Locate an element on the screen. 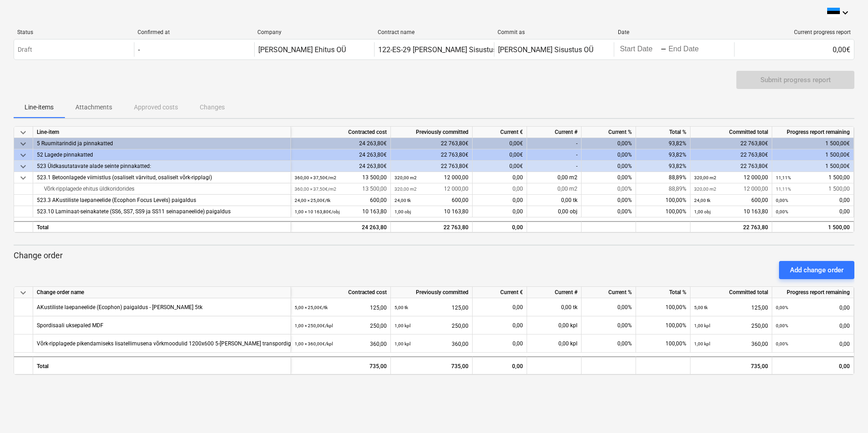  p: Attachments is located at coordinates (94, 107).